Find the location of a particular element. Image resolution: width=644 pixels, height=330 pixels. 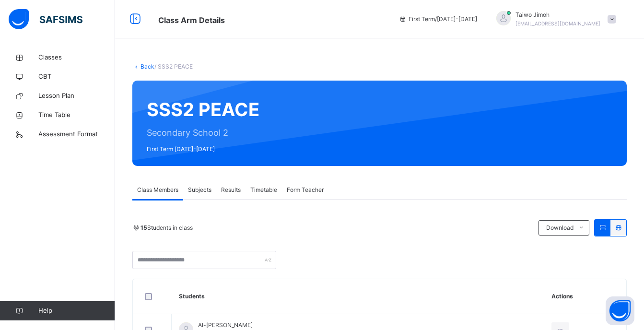

button: Open asap is located at coordinates (620, 311).